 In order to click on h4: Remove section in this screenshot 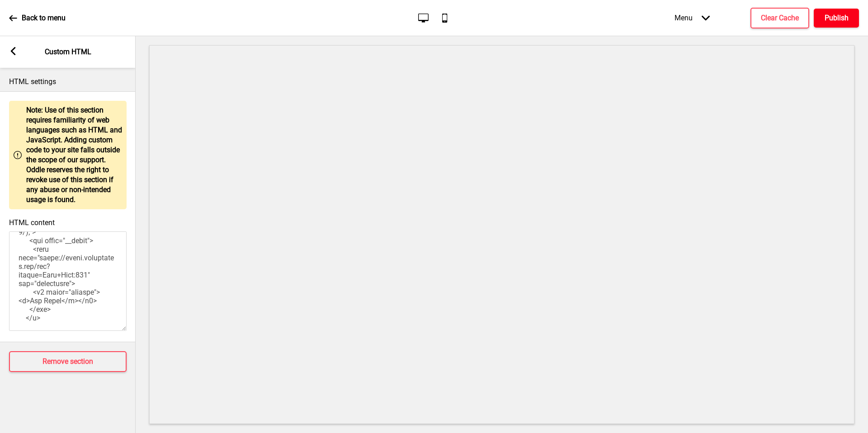, I will do `click(68, 361)`.